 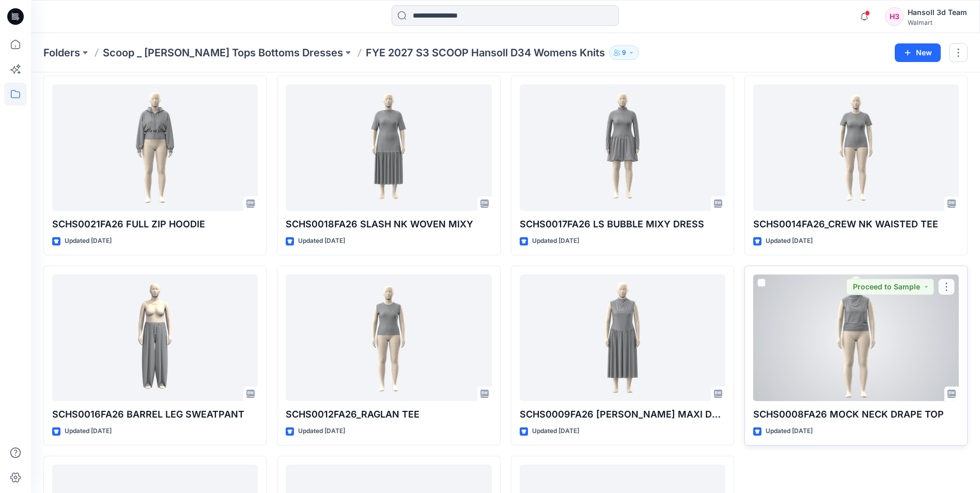 What do you see at coordinates (388, 338) in the screenshot?
I see `a: SCHS0012FA26_RAGLAN TEE` at bounding box center [388, 338].